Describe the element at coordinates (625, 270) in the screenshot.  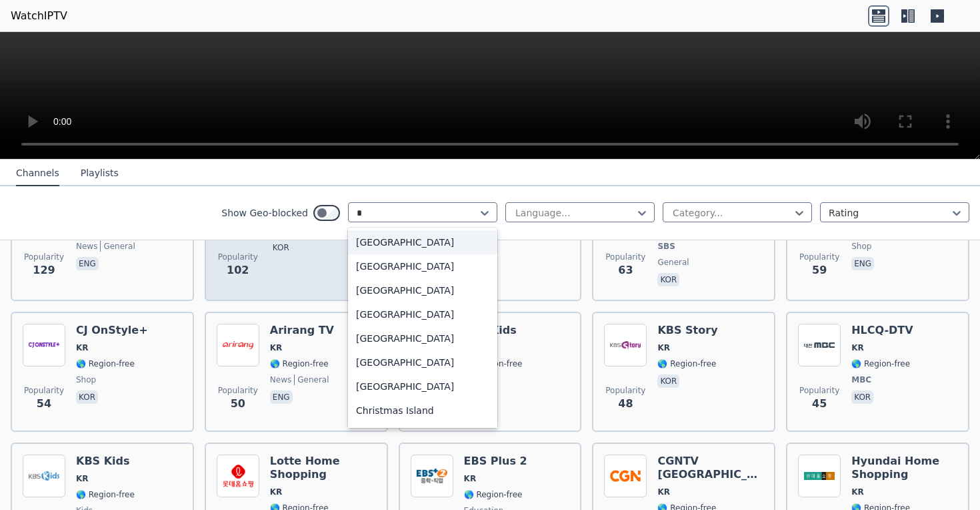
I see `span: 63` at that location.